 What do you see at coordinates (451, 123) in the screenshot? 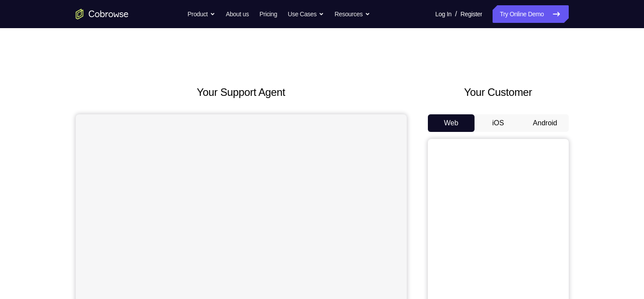
I see `button: Web` at bounding box center [451, 123].